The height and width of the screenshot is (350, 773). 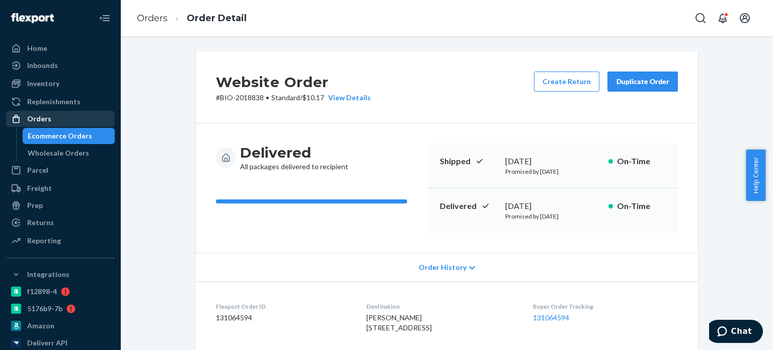 I want to click on a: Returns, so click(x=60, y=222).